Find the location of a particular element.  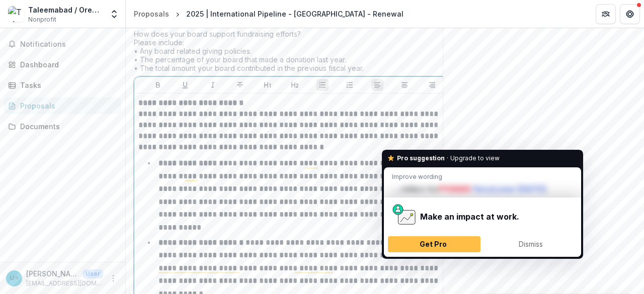

div: Usman Javed <usman.javed@taleemabad.com> is located at coordinates (14, 278).